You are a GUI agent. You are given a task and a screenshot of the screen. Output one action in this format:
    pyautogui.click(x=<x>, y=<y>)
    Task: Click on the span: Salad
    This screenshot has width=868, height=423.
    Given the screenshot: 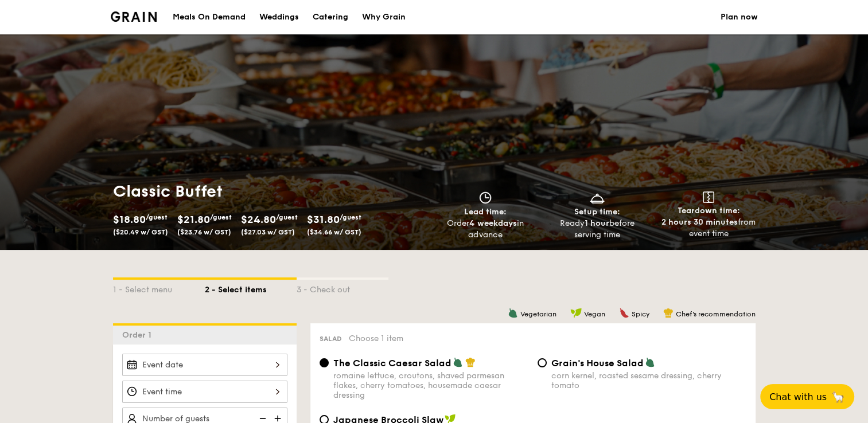 What is the action you would take?
    pyautogui.click(x=330, y=339)
    